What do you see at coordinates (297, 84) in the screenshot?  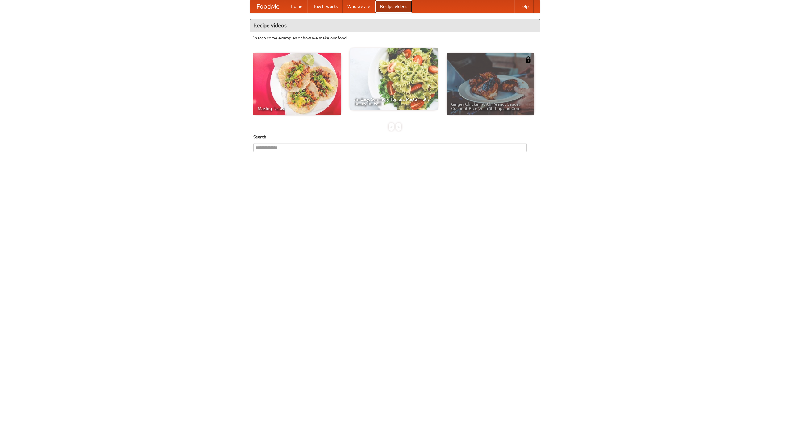 I see `a: Making Tacos` at bounding box center [297, 84].